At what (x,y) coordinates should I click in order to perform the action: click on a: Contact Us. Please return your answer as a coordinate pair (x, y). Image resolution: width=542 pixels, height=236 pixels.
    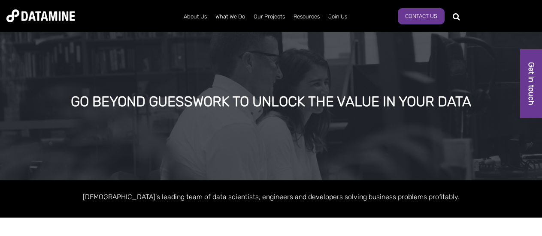
    Looking at the image, I should click on (421, 16).